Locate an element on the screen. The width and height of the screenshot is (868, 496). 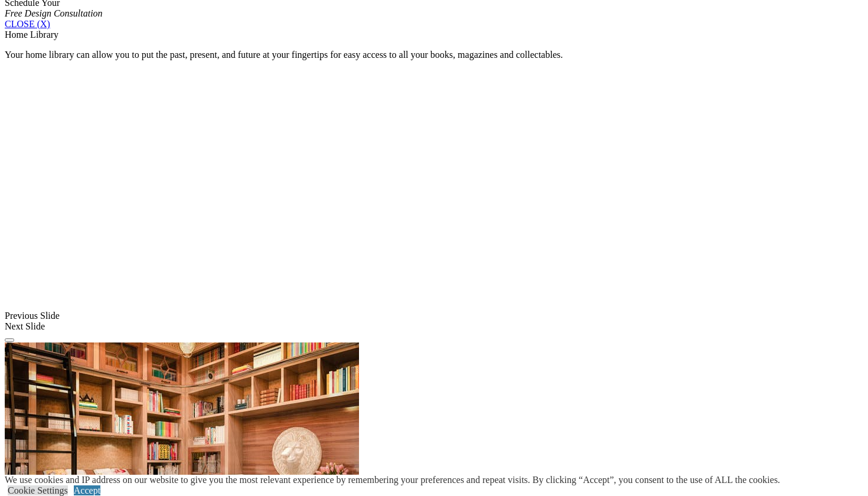
button: Click here to pause slide show is located at coordinates (10, 340).